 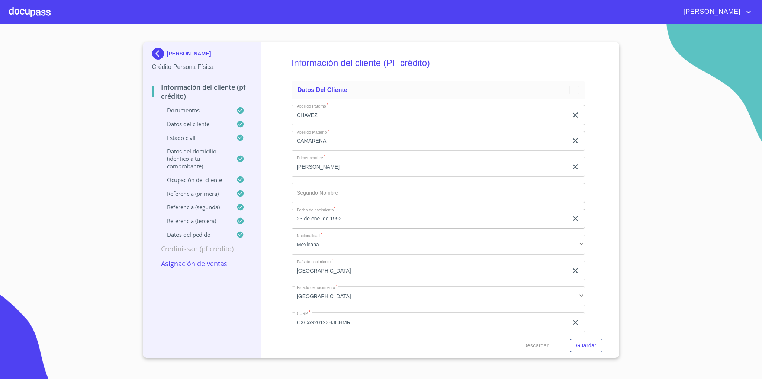 What do you see at coordinates (202, 91) in the screenshot?
I see `p: Información del cliente (PF crédito)` at bounding box center [202, 91].